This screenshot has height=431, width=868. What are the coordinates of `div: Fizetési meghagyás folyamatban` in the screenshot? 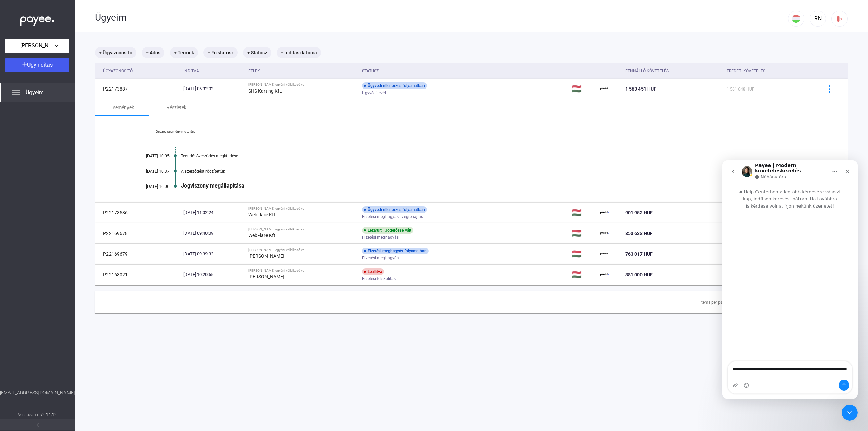 It's located at (395, 251).